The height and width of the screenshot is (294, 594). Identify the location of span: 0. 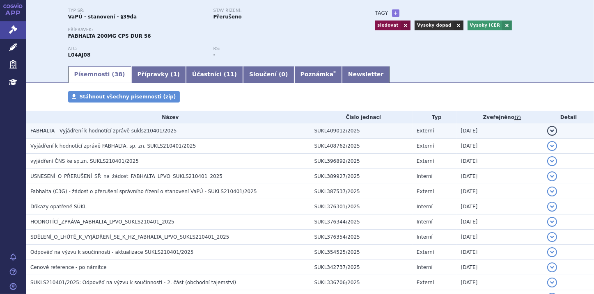
(283, 74).